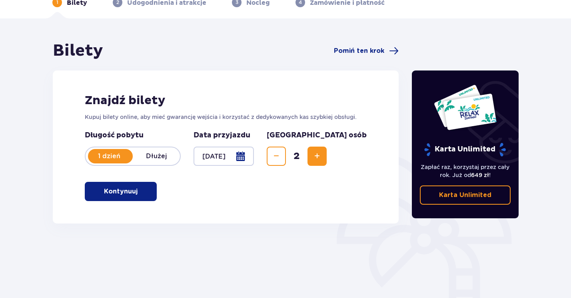  What do you see at coordinates (133, 135) in the screenshot?
I see `p: Długość pobytu` at bounding box center [133, 135].